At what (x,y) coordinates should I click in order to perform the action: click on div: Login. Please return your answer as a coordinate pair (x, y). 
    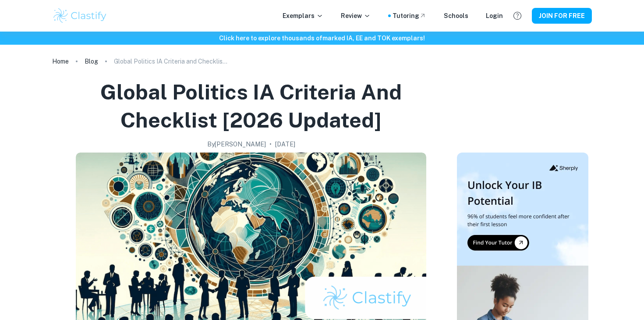
    Looking at the image, I should click on (494, 15).